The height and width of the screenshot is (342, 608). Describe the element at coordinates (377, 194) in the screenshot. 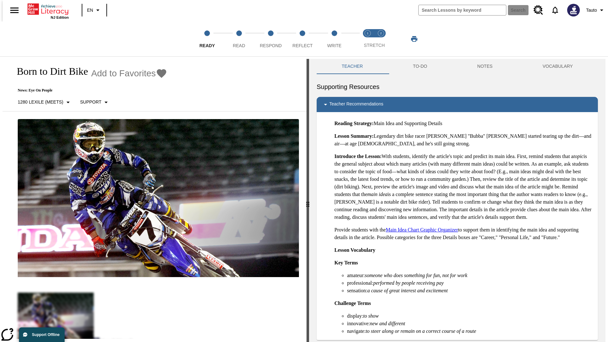

I see `em: main idea` at that location.